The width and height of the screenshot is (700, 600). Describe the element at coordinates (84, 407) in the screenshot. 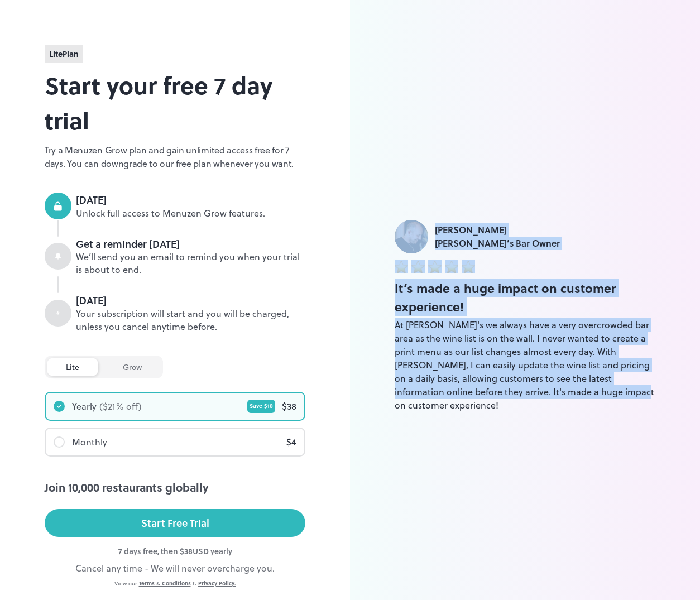

I see `div: Yearly` at that location.